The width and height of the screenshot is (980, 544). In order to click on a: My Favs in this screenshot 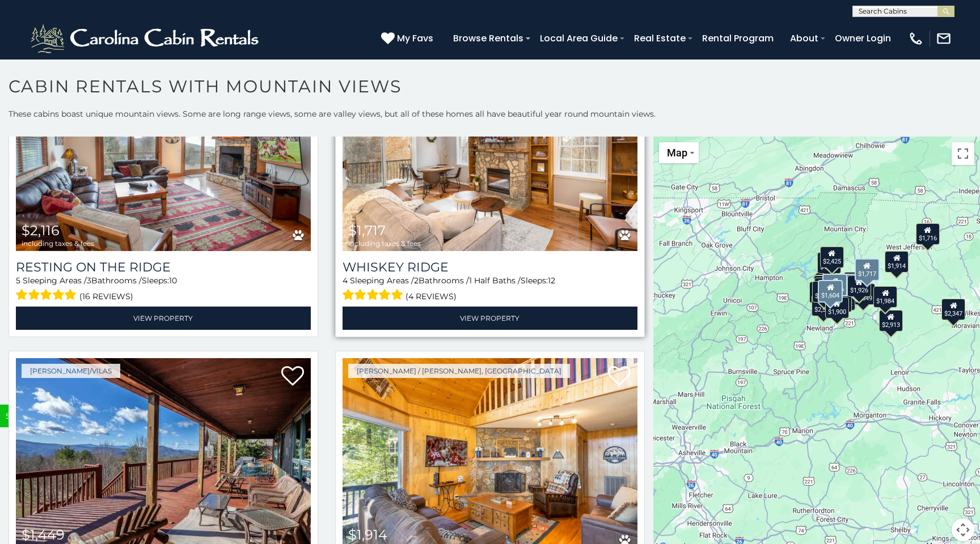, I will do `click(408, 39)`.